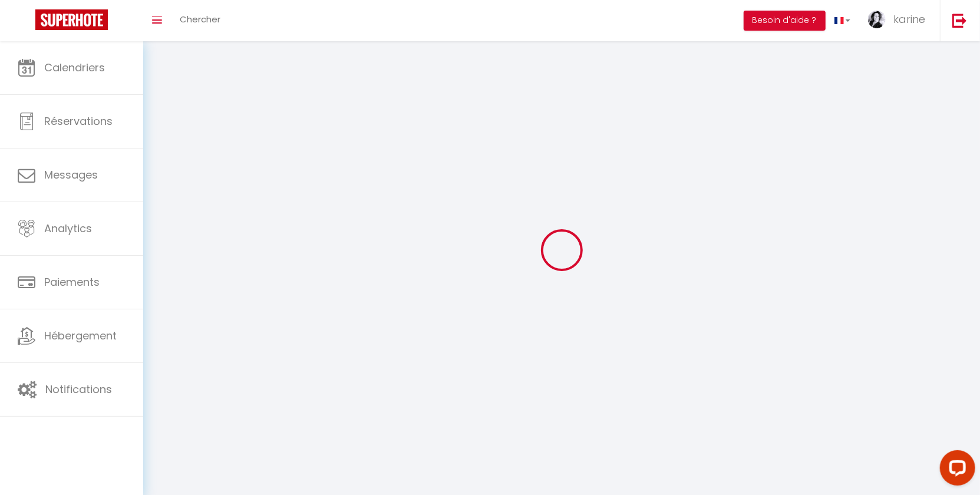  What do you see at coordinates (78, 121) in the screenshot?
I see `span: Réservations` at bounding box center [78, 121].